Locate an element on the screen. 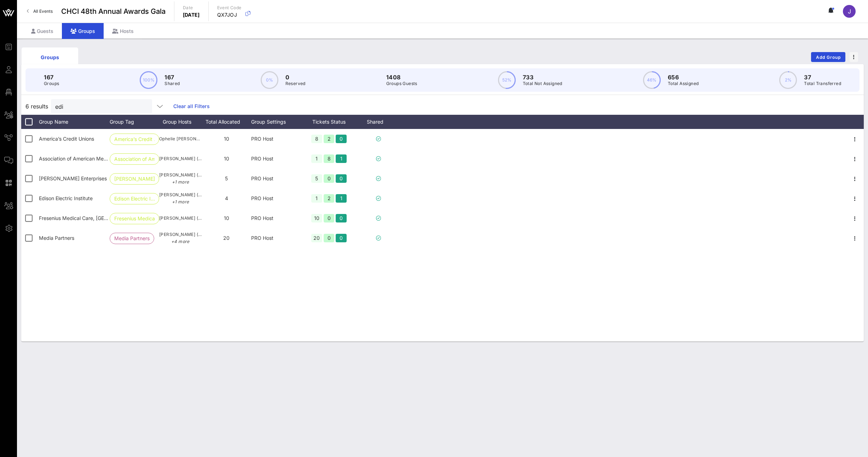 This screenshot has height=457, width=868. p: Reserved is located at coordinates (295, 83).